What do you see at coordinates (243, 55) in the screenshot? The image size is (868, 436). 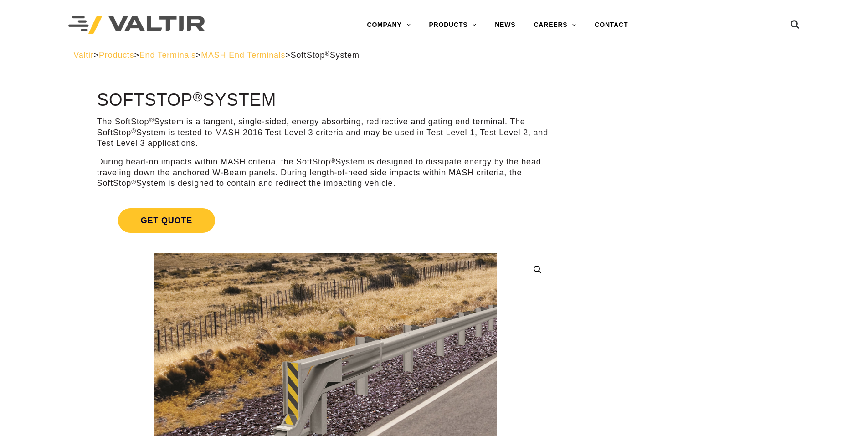 I see `span: MASH End Terminals` at bounding box center [243, 55].